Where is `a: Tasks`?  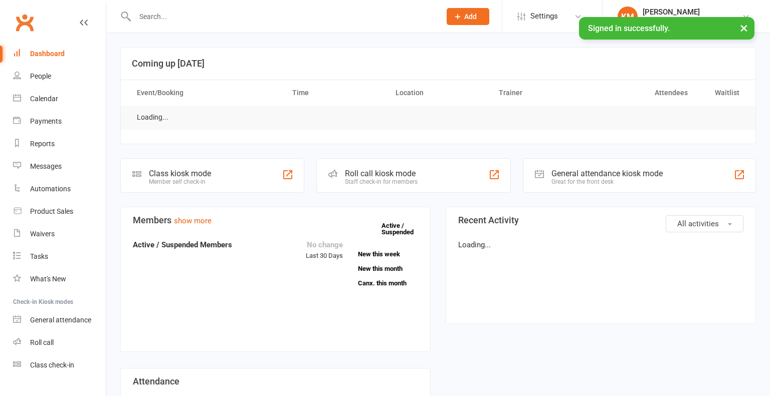
a: Tasks is located at coordinates (59, 257).